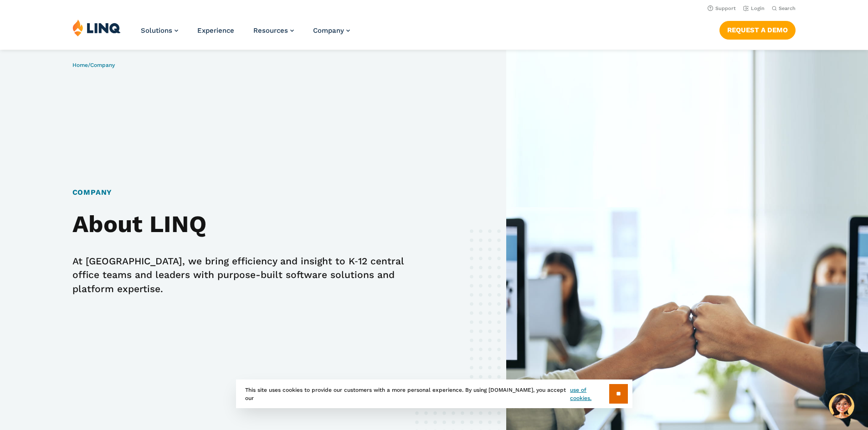  What do you see at coordinates (159, 31) in the screenshot?
I see `a: Solutions` at bounding box center [159, 31].